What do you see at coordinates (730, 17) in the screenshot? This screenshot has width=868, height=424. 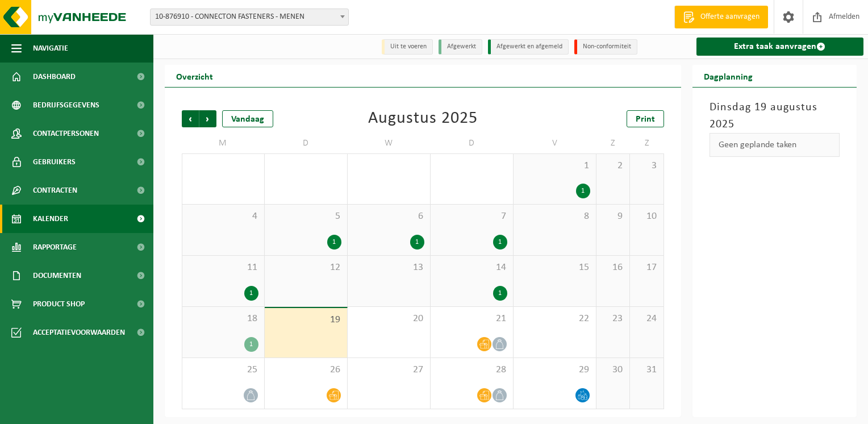 I see `span: Offerte aanvragen` at bounding box center [730, 17].